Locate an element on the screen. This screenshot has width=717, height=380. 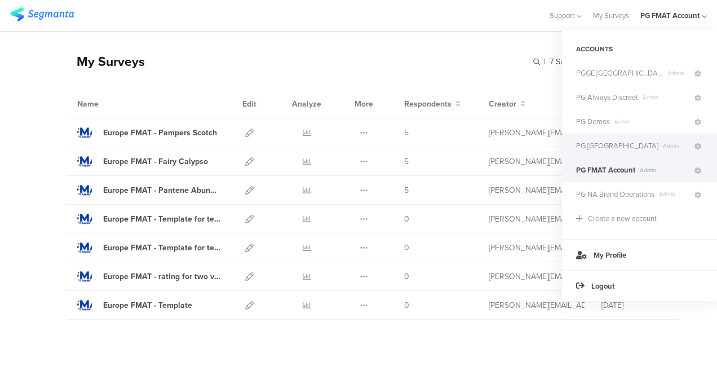
div: PG FMAT Account is located at coordinates (670, 15).